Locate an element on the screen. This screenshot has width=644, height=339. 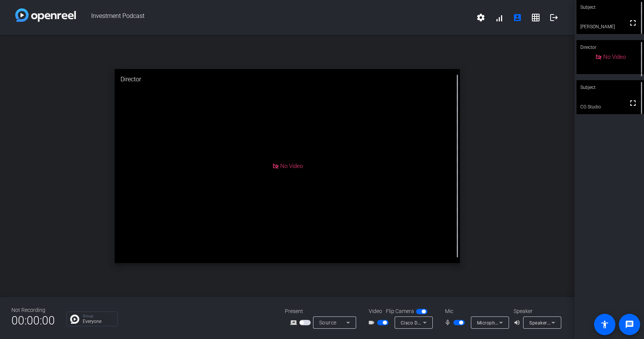
span: Video is located at coordinates (375, 311).